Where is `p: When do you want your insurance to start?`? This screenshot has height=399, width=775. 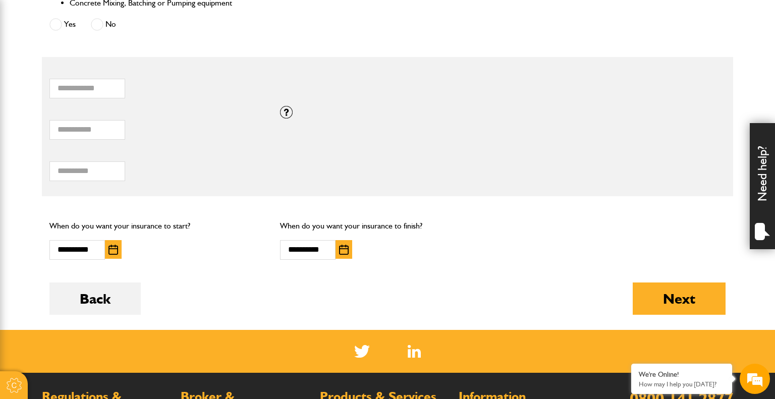 p: When do you want your insurance to start? is located at coordinates (157, 226).